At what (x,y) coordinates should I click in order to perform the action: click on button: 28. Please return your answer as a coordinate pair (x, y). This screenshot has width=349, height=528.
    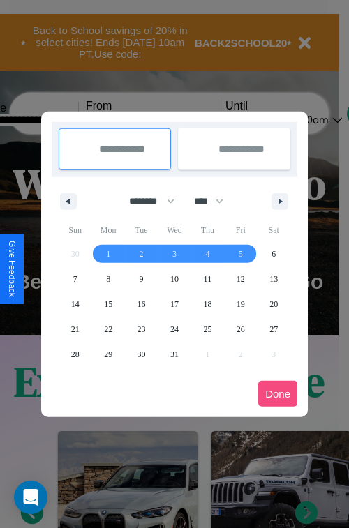
    Looking at the image, I should click on (75, 354).